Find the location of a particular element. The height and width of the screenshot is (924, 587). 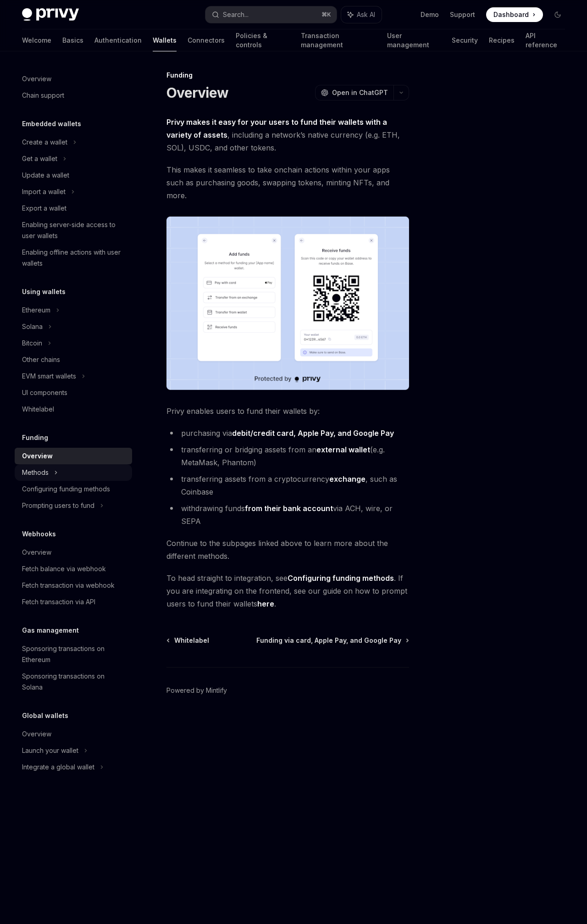

span: Ask AI is located at coordinates (365, 15).